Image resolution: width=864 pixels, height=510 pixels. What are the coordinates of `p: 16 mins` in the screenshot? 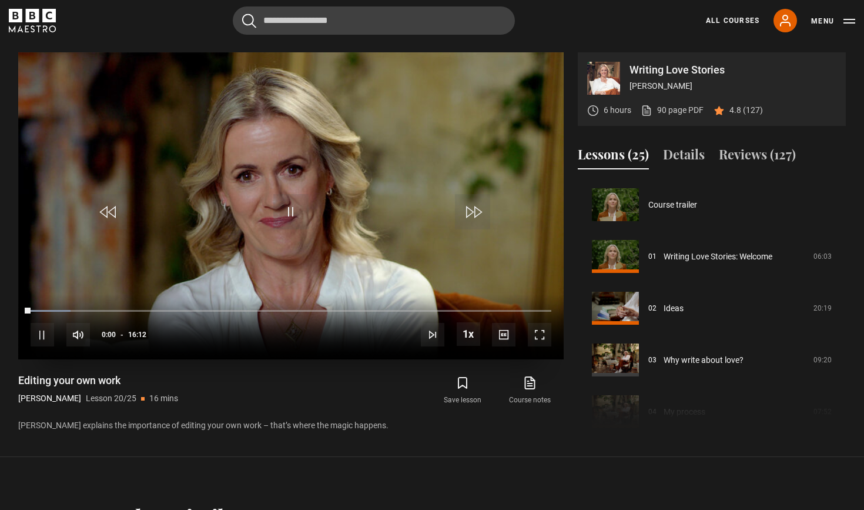 It's located at (163, 398).